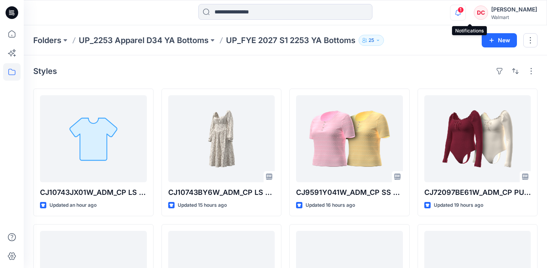  What do you see at coordinates (460, 10) in the screenshot?
I see `span: 1` at bounding box center [460, 10].